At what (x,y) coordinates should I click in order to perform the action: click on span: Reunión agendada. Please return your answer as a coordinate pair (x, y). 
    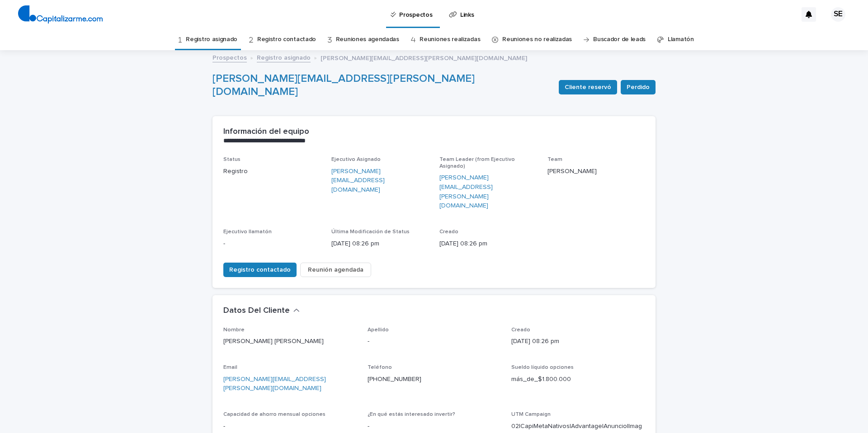
    Looking at the image, I should click on (335, 270).